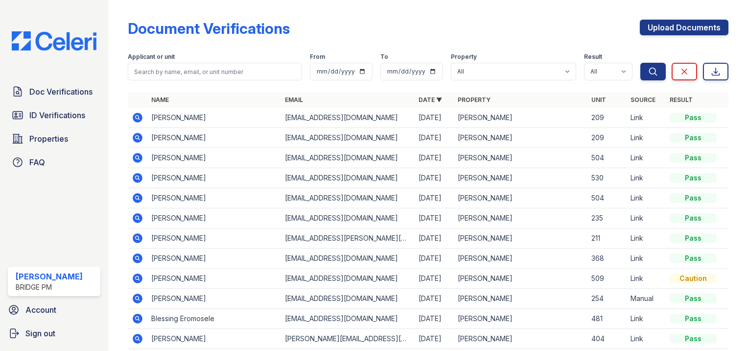 The image size is (748, 351). Describe the element at coordinates (214, 318) in the screenshot. I see `td: Blessing Eromosele` at that location.